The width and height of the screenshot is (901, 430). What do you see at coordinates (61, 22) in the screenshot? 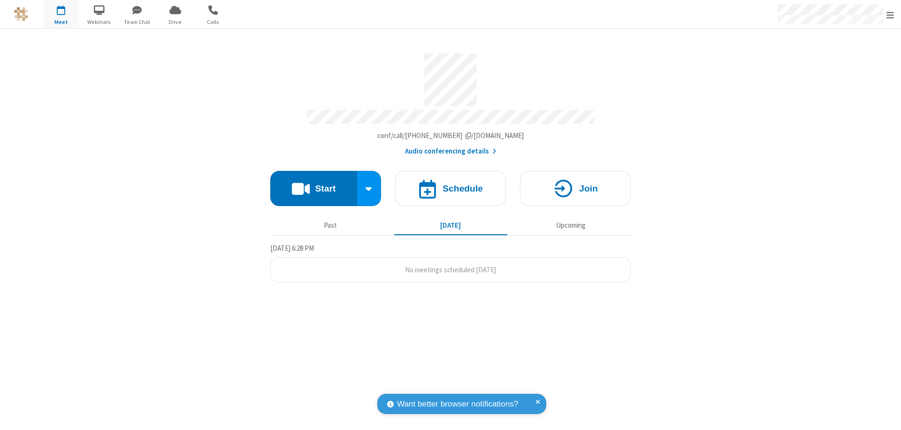
I see `span: Meet` at bounding box center [61, 22].